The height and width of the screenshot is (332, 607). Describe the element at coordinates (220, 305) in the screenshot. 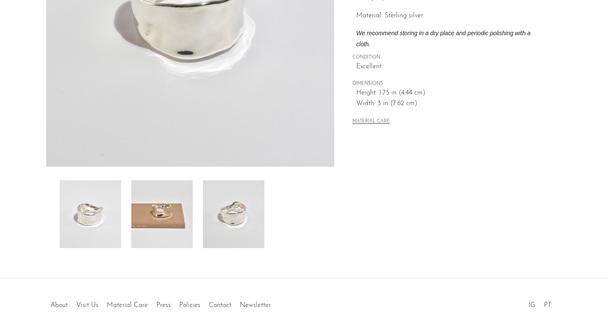

I see `a: Contact` at that location.